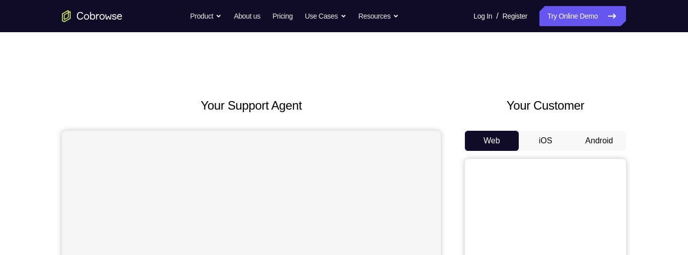 This screenshot has height=255, width=688. What do you see at coordinates (92, 16) in the screenshot?
I see `a: Go to the home page` at bounding box center [92, 16].